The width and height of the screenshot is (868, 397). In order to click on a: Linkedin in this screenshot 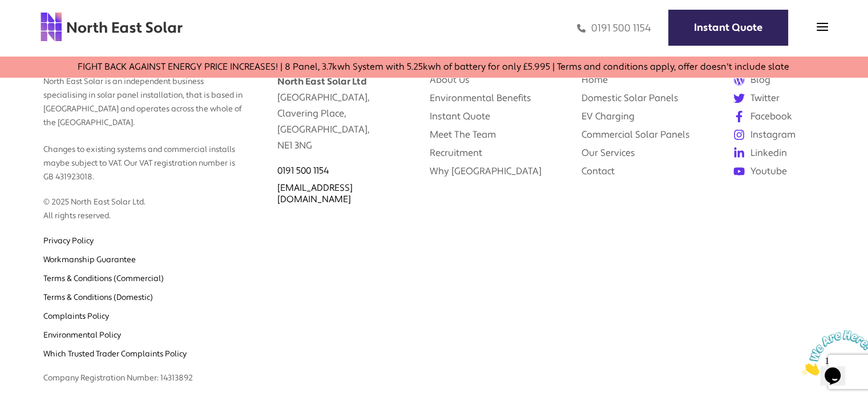, I will do `click(792, 153)`.